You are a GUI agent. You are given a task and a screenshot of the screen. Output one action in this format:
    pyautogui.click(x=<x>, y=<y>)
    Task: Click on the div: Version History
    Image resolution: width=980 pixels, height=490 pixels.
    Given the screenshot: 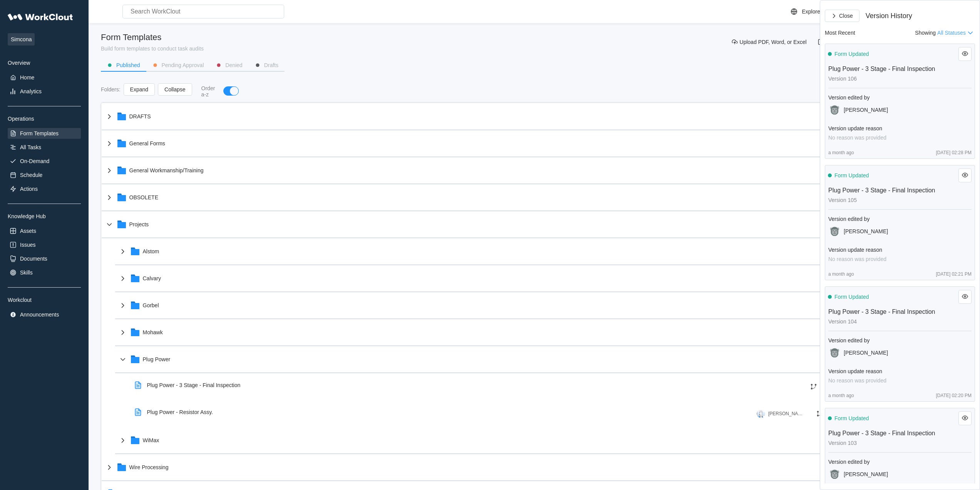 What is the action you would take?
    pyautogui.click(x=889, y=16)
    